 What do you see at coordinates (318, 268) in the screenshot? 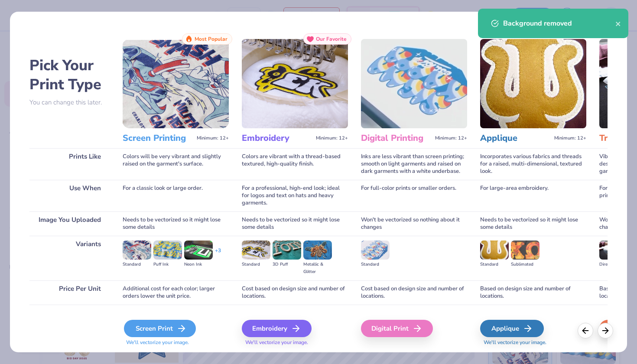
I see `div: Metallic & Glitter` at bounding box center [318, 268].